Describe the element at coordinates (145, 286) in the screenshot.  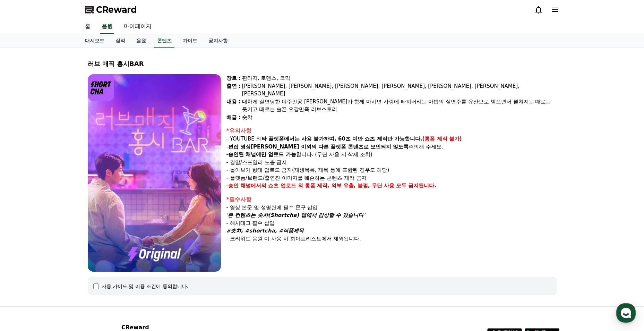
I see `div: 사용 가이드 및 이용 조건에 동의합니다.` at that location.